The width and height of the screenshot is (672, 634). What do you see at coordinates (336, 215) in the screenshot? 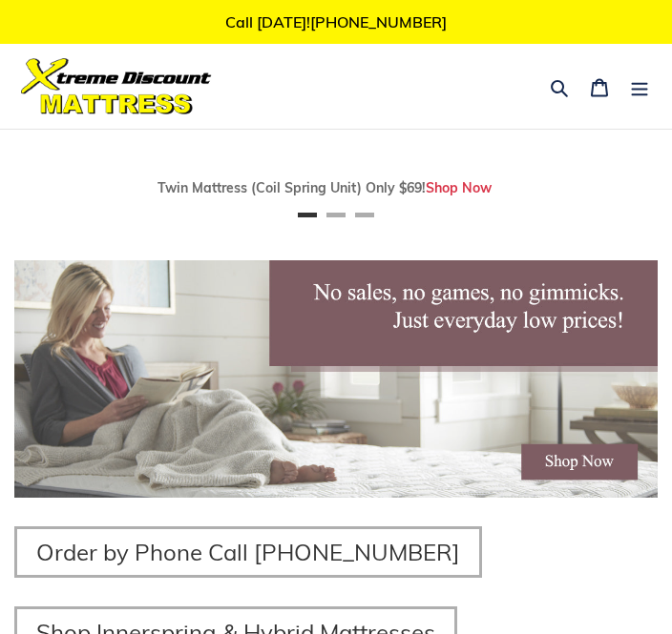
I see `button: Page 2` at bounding box center [336, 215].